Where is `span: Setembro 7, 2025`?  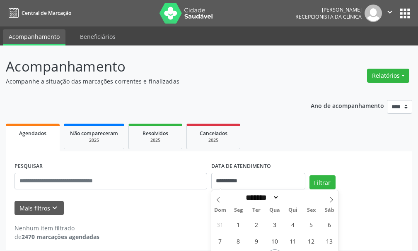
span: Setembro 7, 2025 is located at coordinates (220, 241).